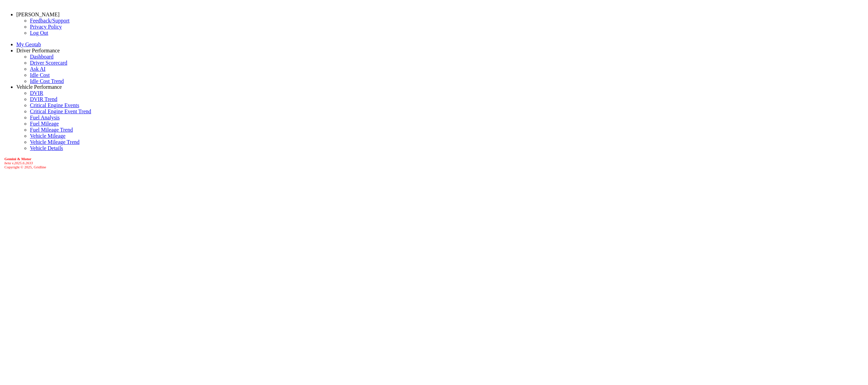  I want to click on a: Idle Cost, so click(40, 75).